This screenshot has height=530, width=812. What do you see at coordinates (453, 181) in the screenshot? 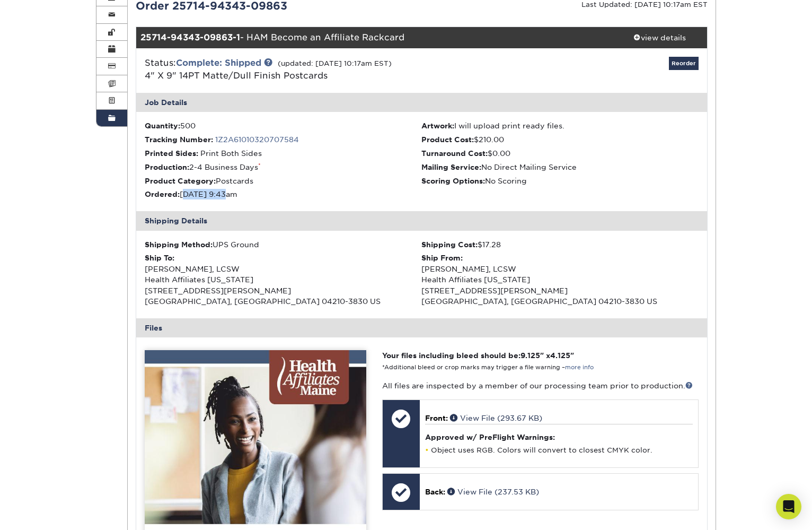
I see `strong: Scoring Options:` at bounding box center [453, 181].